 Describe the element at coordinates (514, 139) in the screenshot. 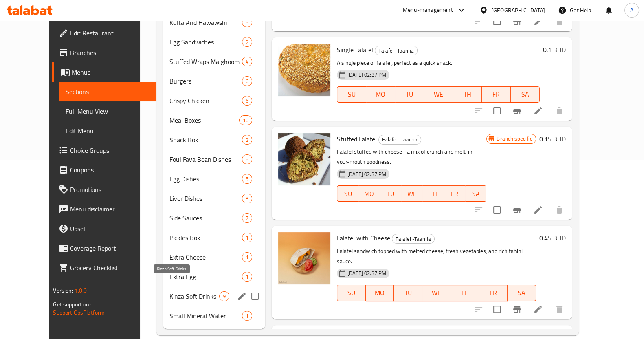

I see `span: Branch specific` at that location.